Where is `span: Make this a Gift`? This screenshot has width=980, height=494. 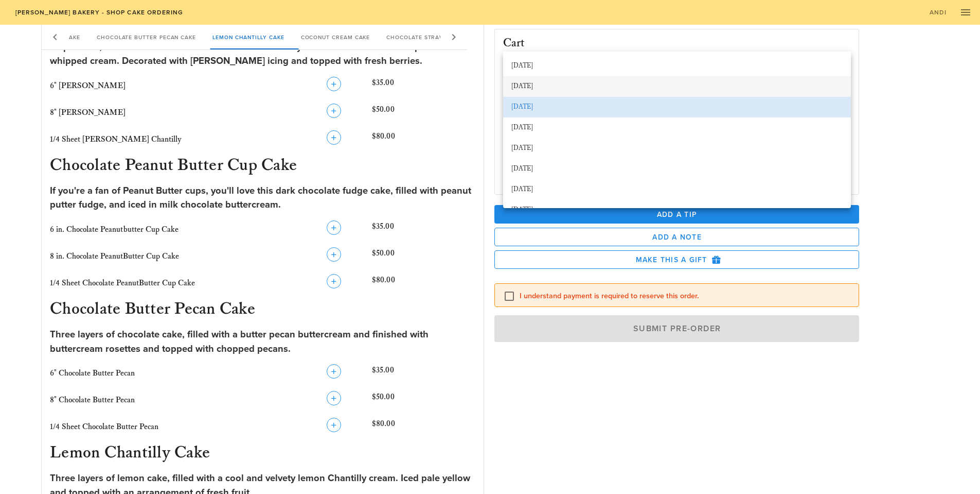
span: Make this a Gift is located at coordinates (677, 259).